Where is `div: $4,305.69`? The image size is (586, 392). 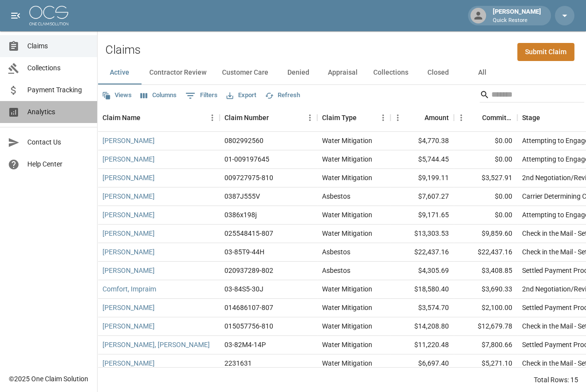 div: $4,305.69 is located at coordinates (422, 271).